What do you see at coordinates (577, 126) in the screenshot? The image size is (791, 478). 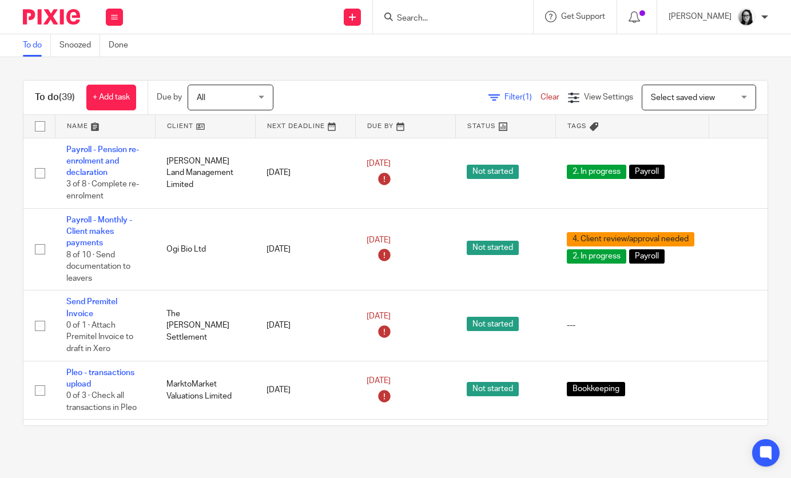 I see `span: Tags` at bounding box center [577, 126].